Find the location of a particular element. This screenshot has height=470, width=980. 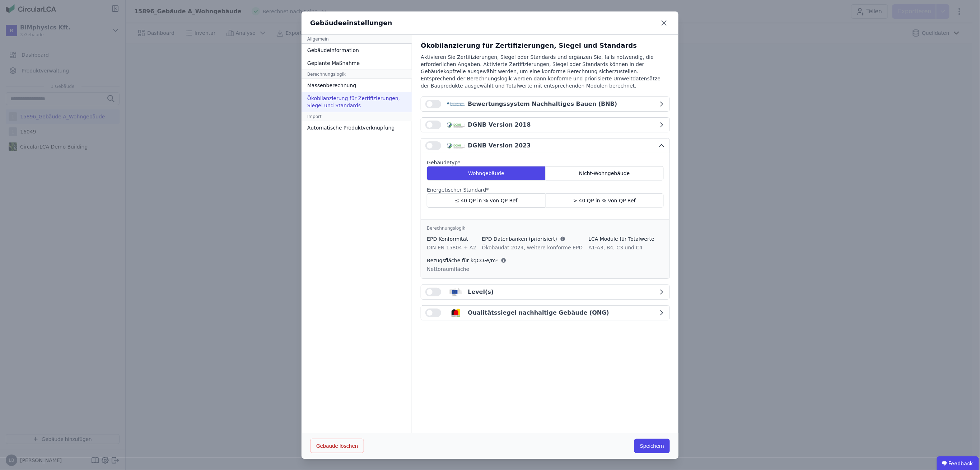

div: Aktivieren Sie Zertifizierungen, Siegel oder Standards und ergänzen Sie, falls notwendig, die erf... is located at coordinates (546, 75).